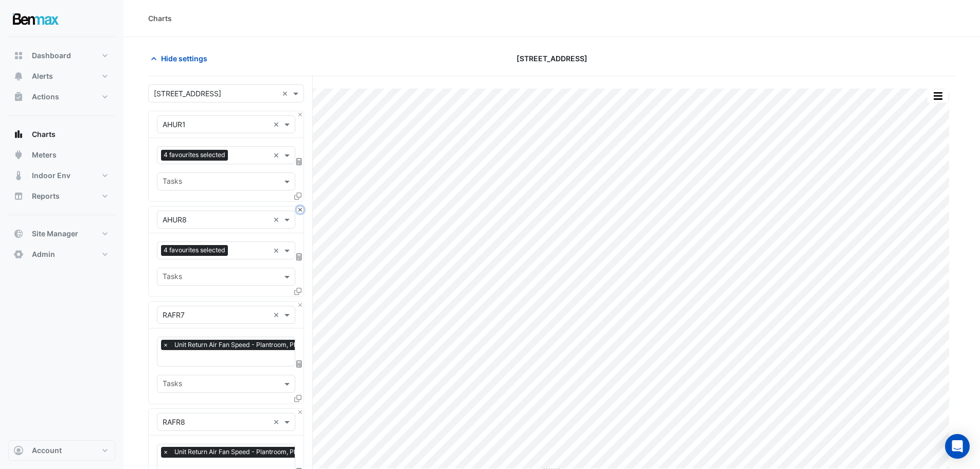 This screenshot has height=469, width=980. Describe the element at coordinates (18, 254) in the screenshot. I see `app-icon: Admin` at that location.